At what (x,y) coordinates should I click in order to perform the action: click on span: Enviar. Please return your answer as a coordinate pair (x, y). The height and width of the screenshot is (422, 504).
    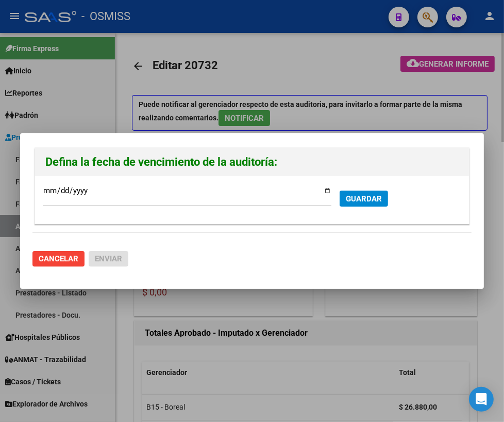
    Looking at the image, I should click on (108, 259).